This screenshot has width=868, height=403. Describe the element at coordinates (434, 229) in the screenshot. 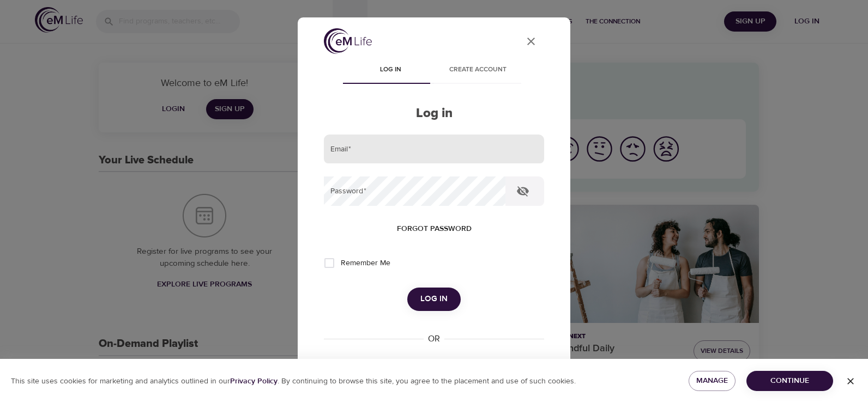

I see `button: Forgot password` at that location.